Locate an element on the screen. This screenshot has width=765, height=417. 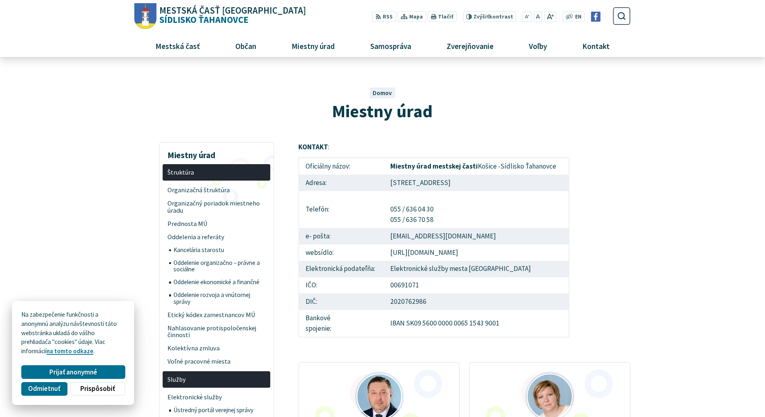
a: na tomto odkaze is located at coordinates (70, 351).